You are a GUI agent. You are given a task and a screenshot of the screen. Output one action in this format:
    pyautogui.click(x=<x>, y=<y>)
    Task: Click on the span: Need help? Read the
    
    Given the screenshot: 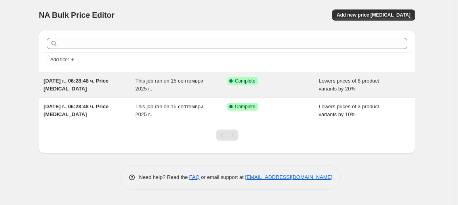 What is the action you would take?
    pyautogui.click(x=164, y=177)
    